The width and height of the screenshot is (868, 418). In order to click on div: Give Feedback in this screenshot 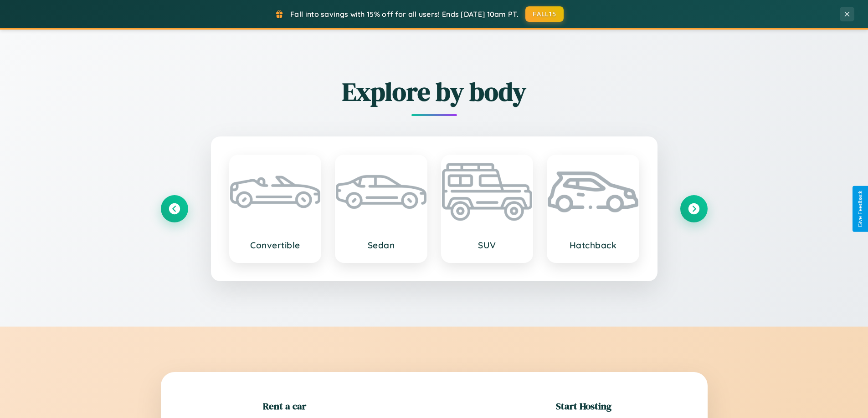, I will do `click(860, 209)`.